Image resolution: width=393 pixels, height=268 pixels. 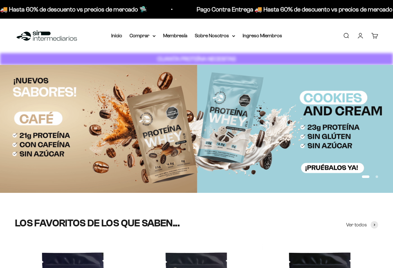 What do you see at coordinates (196, 59) in the screenshot?
I see `strong: CUANTA PROTEÍNA NECESITAS` at bounding box center [196, 59].